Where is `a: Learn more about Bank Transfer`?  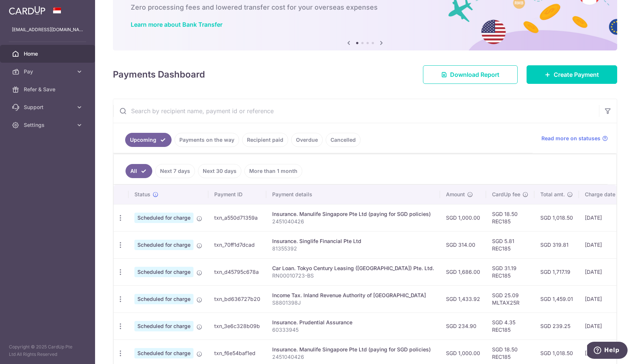
a: Learn more about Bank Transfer is located at coordinates (176, 25).